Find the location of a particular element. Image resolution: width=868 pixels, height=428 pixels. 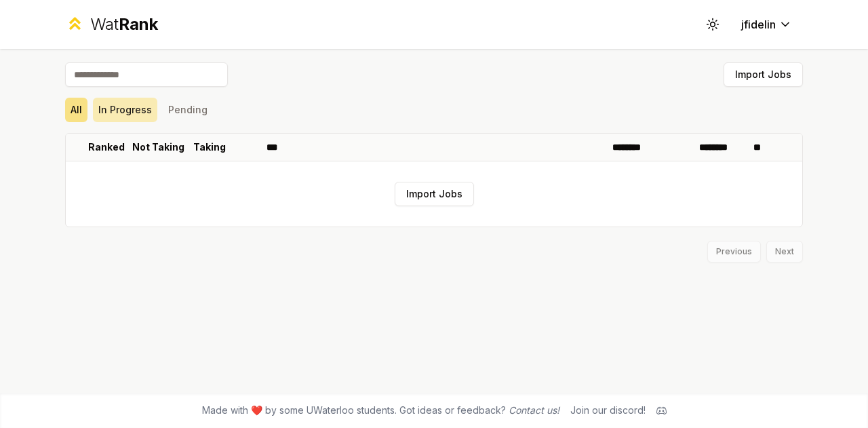

p: Ranked is located at coordinates (107, 148).